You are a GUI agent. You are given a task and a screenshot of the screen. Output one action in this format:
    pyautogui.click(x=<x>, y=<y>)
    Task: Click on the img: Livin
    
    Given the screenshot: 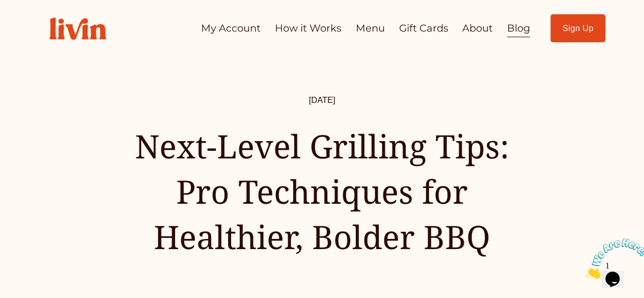 What is the action you would take?
    pyautogui.click(x=78, y=28)
    